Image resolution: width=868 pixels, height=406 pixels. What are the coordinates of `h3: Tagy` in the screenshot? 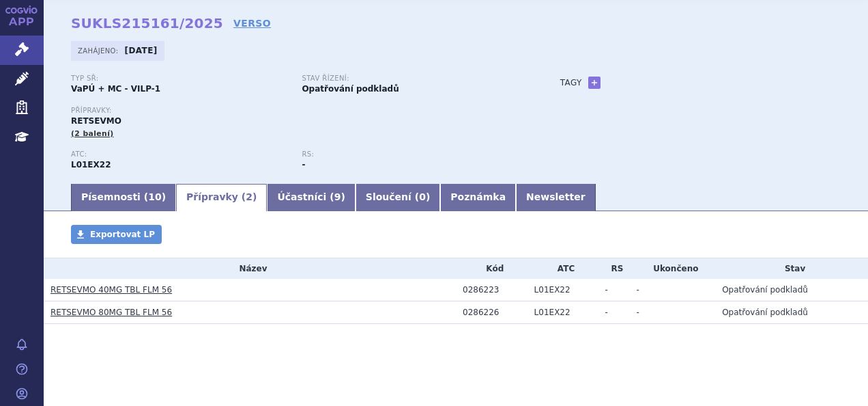 It's located at (571, 82).